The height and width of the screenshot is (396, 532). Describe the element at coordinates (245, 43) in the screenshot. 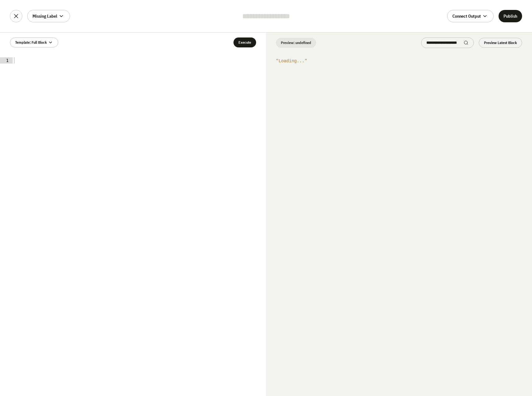

I see `button: Execute` at that location.